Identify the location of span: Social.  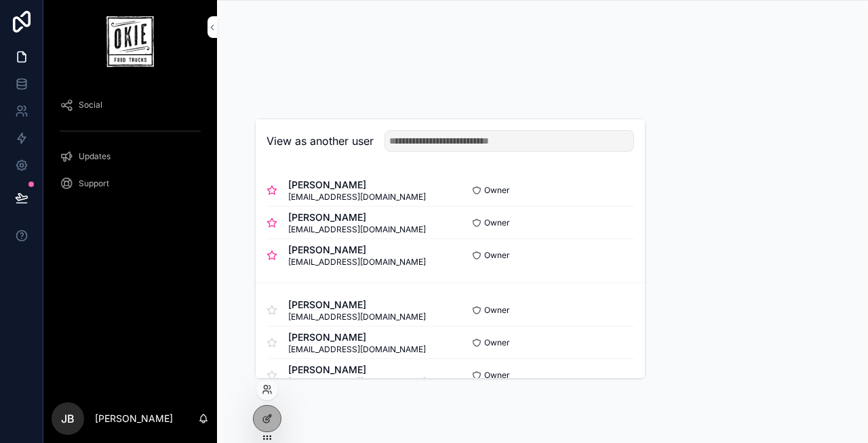
(90, 105).